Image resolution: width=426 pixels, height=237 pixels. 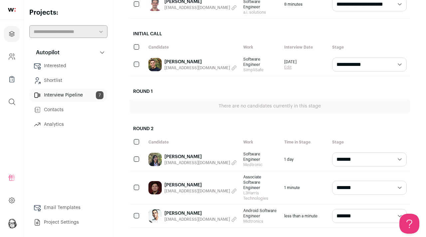 I want to click on img: 2818868-medium_jpg, so click(x=12, y=223).